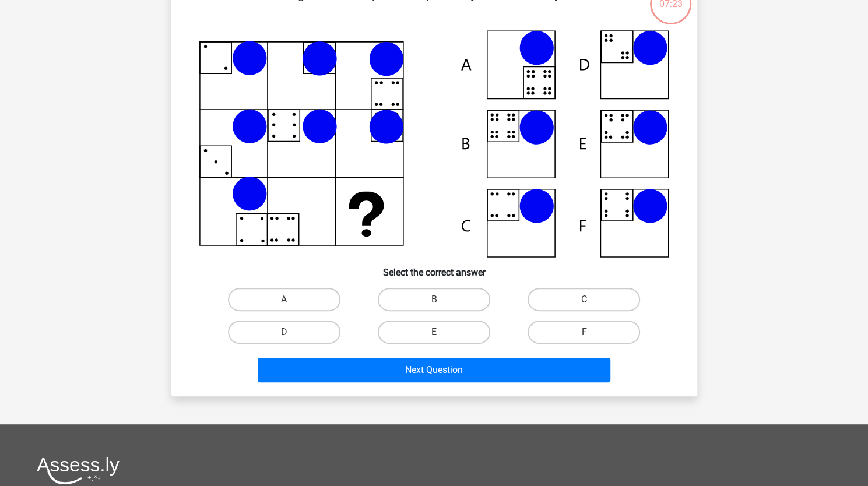 Image resolution: width=868 pixels, height=486 pixels. What do you see at coordinates (584, 299) in the screenshot?
I see `label: C` at bounding box center [584, 299].